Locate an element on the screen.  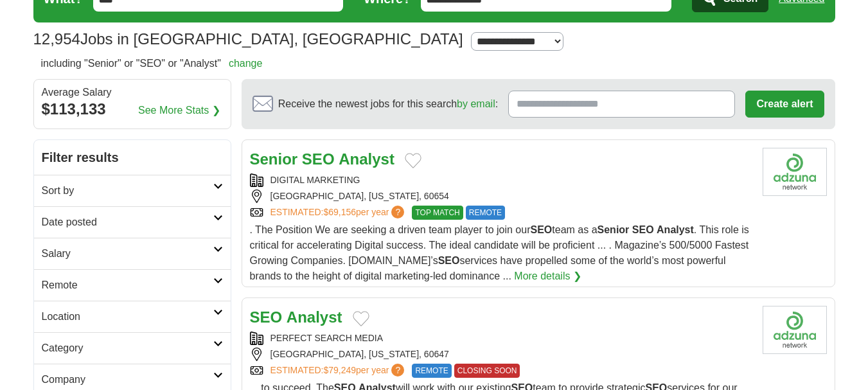
h2: Location is located at coordinates (127, 317).